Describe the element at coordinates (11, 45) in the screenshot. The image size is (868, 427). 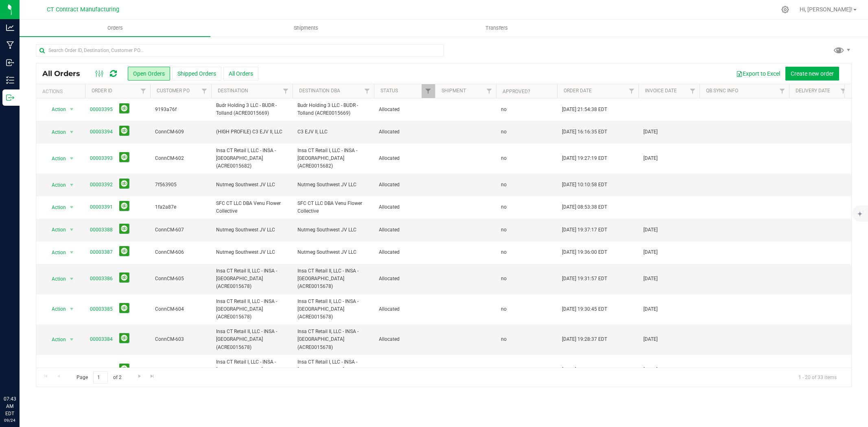
I see `inline-svg: Manufacturing` at that location.